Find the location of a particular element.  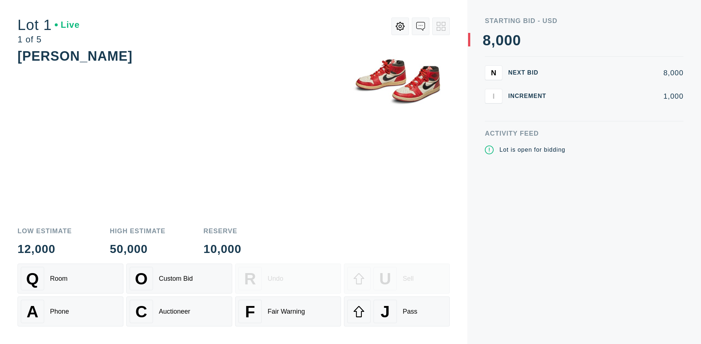

div: Pass is located at coordinates (410, 311).